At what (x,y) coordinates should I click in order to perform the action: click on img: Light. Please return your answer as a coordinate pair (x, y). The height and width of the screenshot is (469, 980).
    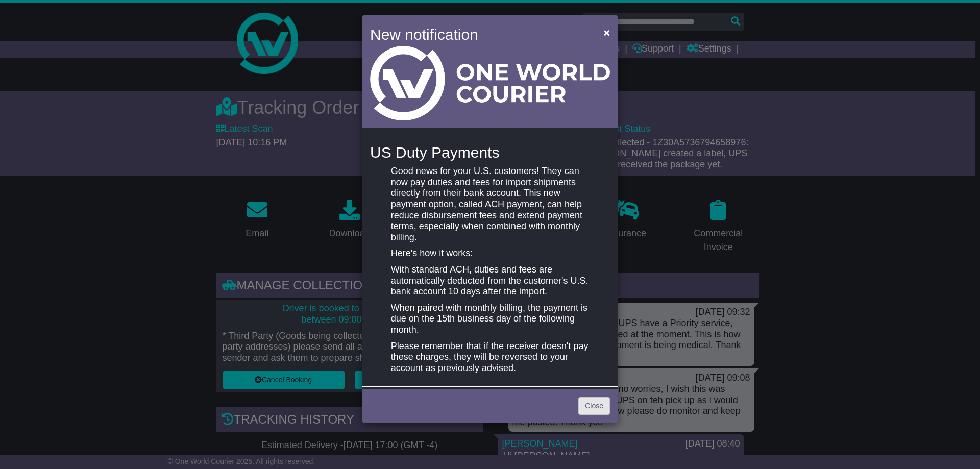
    Looking at the image, I should click on (490, 83).